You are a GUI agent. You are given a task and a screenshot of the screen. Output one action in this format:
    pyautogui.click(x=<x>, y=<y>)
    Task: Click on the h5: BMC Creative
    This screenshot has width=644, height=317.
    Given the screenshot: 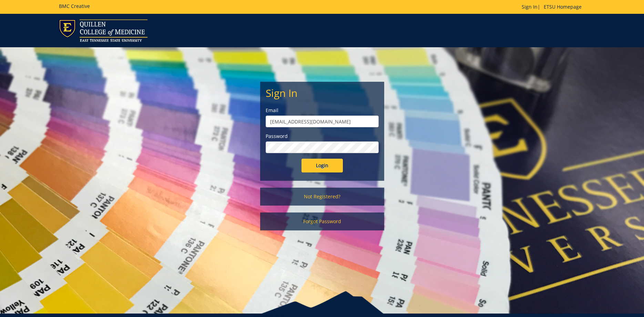 What is the action you would take?
    pyautogui.click(x=75, y=6)
    